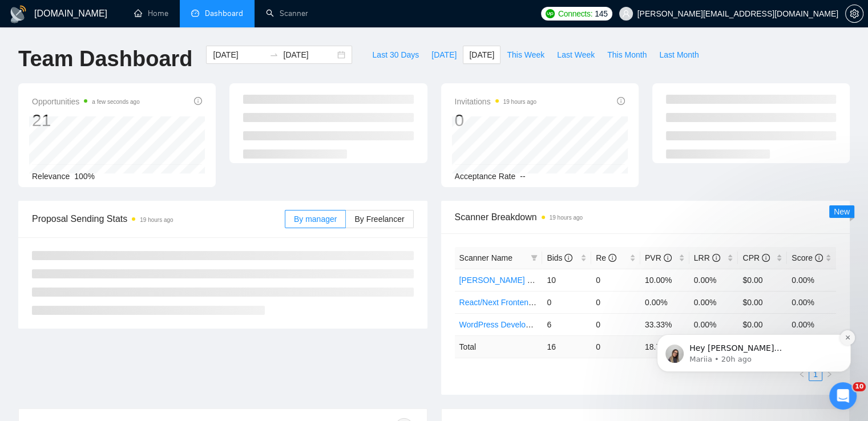 This screenshot has height=421, width=868. Describe the element at coordinates (859, 387) in the screenshot. I see `span: 10` at that location.